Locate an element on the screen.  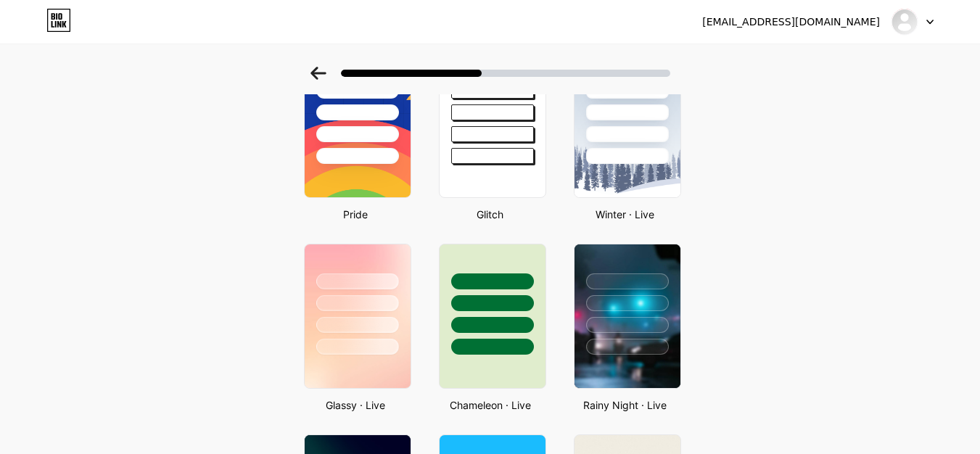
div: Pride is located at coordinates (356, 214).